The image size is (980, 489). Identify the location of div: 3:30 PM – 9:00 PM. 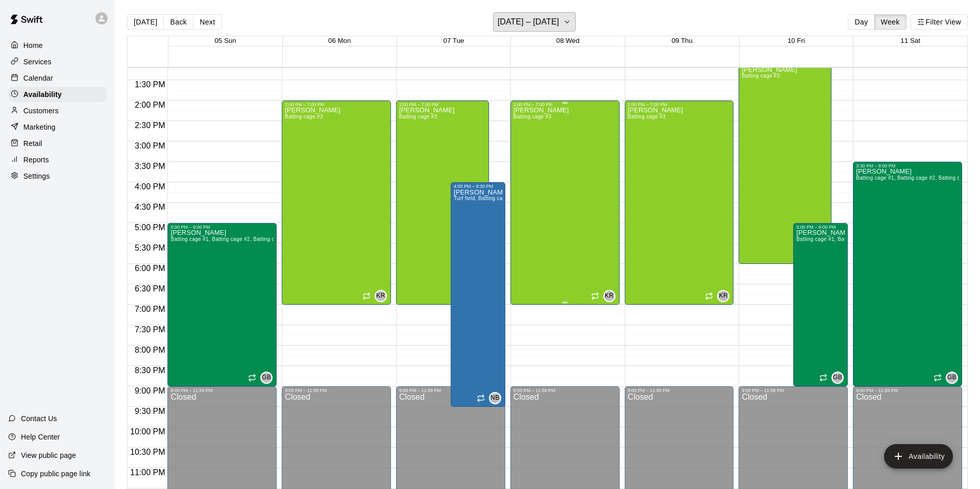
(908, 166).